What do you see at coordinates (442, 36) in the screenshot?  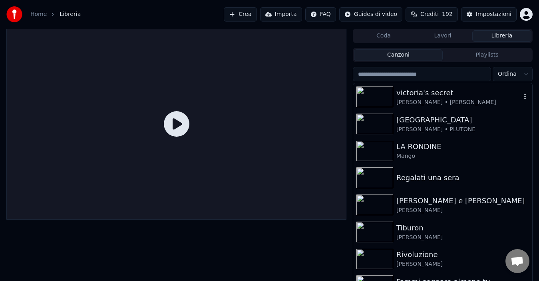 I see `button: Lavori` at bounding box center [442, 36].